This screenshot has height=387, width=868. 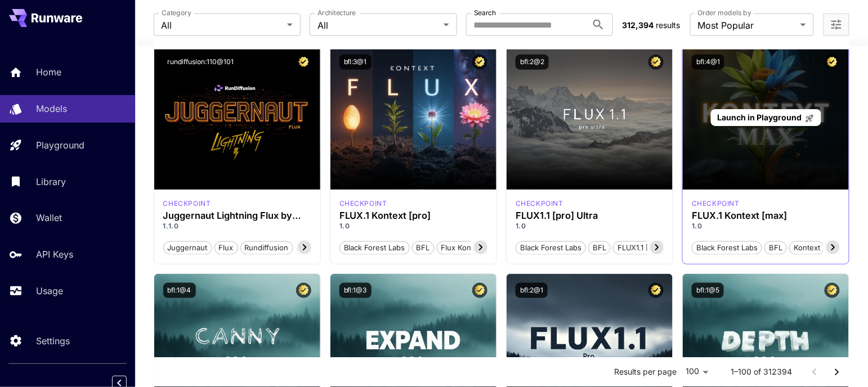 What do you see at coordinates (72, 70) in the screenshot?
I see `div: Domain Overview` at bounding box center [72, 70].